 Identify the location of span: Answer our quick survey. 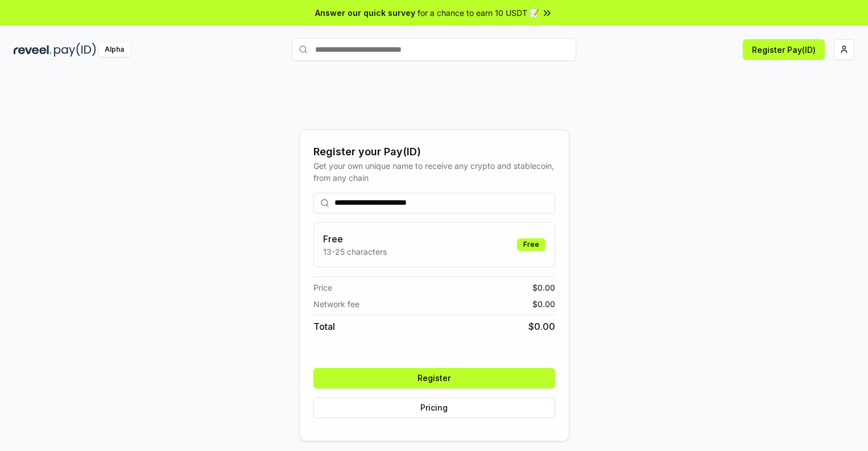
(365, 13).